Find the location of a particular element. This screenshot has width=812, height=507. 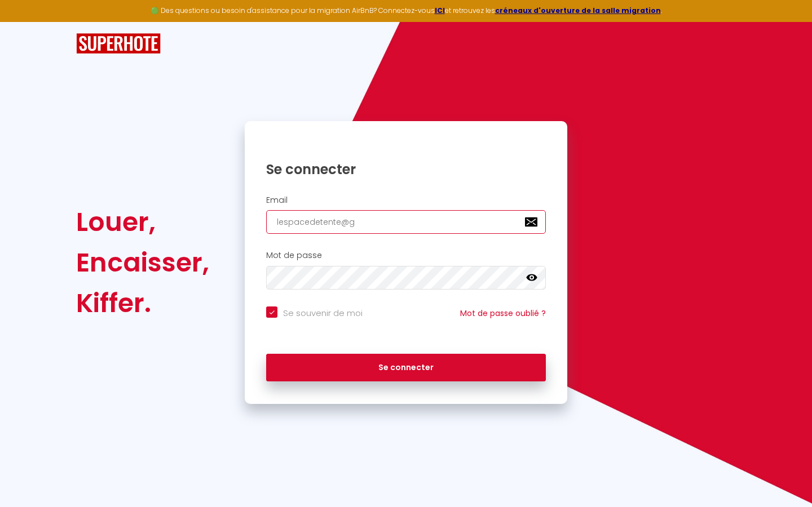

h2: Email is located at coordinates (406, 200).